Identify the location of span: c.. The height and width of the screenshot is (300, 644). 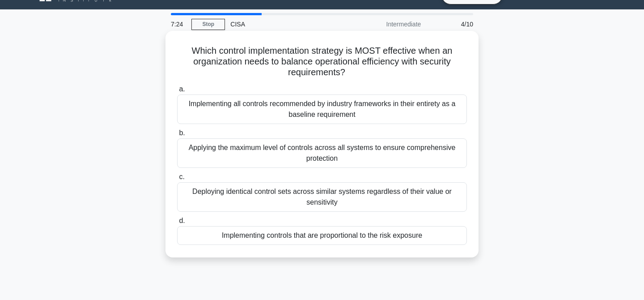
(182, 177).